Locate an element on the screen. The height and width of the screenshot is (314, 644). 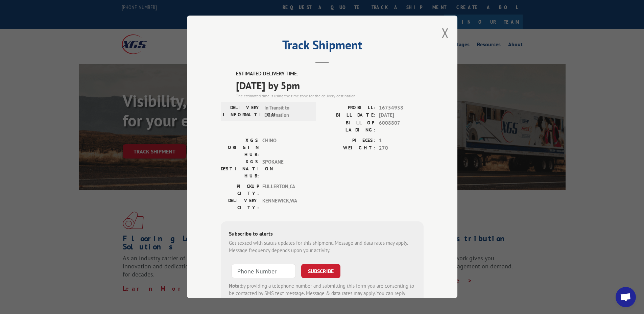
label: PIECES: is located at coordinates (349, 141).